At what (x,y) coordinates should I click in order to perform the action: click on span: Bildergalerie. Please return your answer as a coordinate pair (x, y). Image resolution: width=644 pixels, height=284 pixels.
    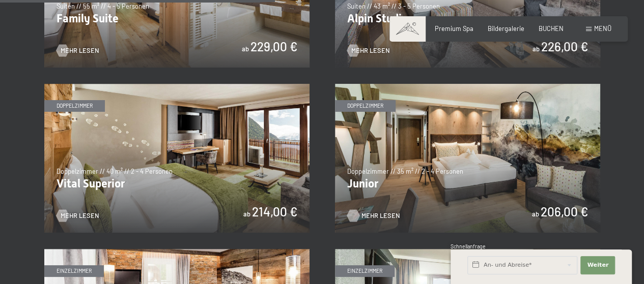
    Looking at the image, I should click on (506, 28).